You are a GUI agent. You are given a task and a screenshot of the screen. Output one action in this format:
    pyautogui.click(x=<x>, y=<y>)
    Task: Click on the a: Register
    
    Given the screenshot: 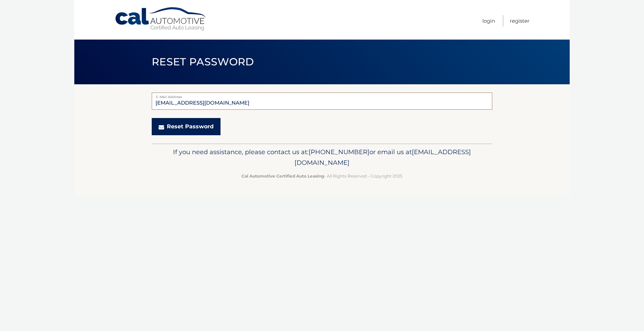 What is the action you would take?
    pyautogui.click(x=519, y=20)
    